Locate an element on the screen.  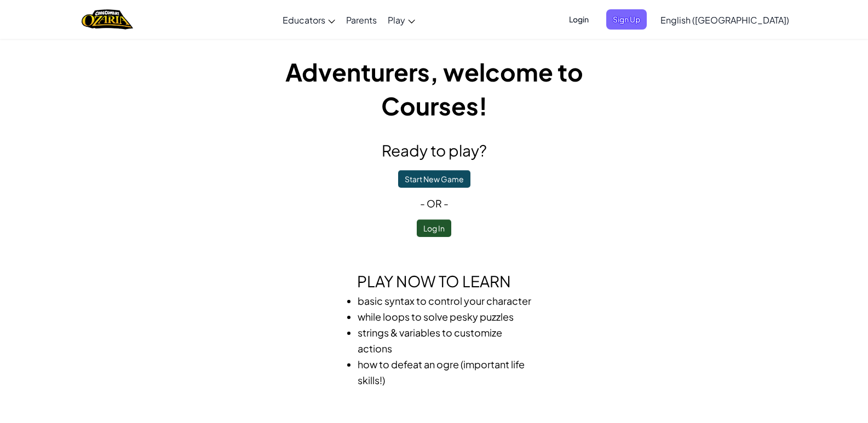
span: Sign Up is located at coordinates (627, 19).